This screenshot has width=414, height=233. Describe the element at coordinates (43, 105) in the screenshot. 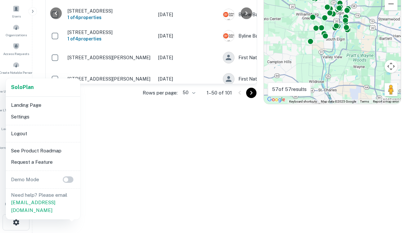

I see `li: Landing Page` at that location.